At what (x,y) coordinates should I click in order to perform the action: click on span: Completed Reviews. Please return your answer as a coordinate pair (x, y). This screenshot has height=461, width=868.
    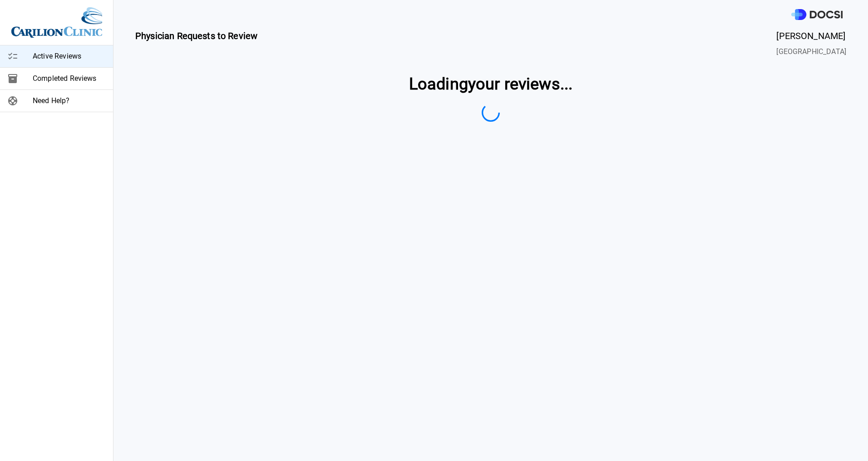
    Looking at the image, I should click on (69, 79).